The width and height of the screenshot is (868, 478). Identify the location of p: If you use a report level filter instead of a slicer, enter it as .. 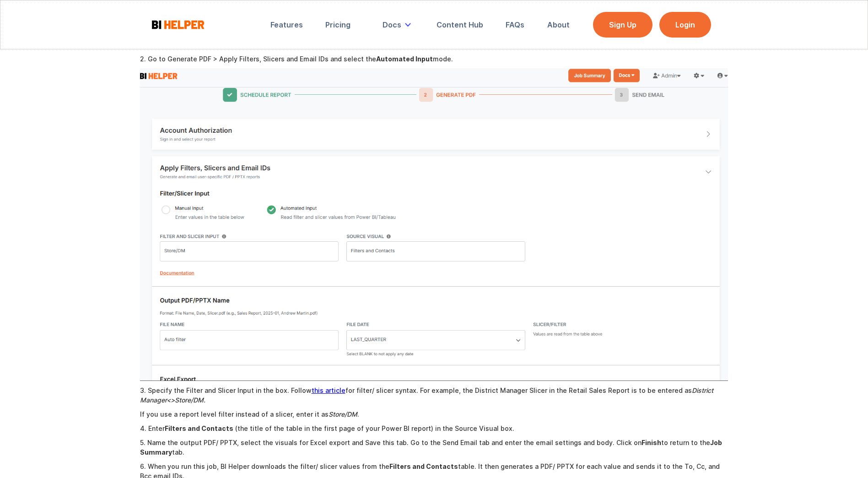
(434, 414).